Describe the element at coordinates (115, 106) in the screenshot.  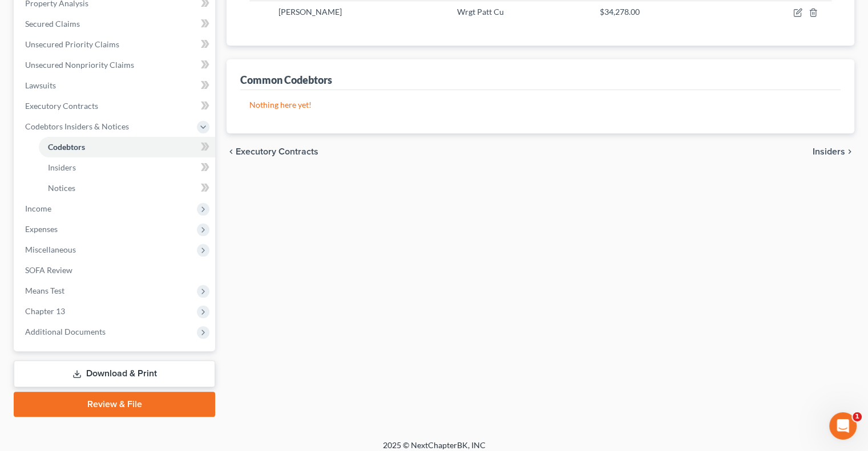
I see `a: Executory Contracts` at that location.